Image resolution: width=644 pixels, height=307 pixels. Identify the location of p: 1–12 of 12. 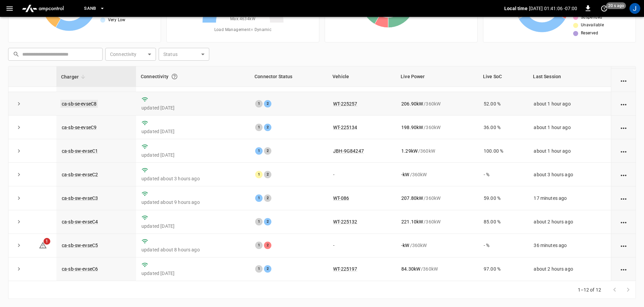
(590, 290).